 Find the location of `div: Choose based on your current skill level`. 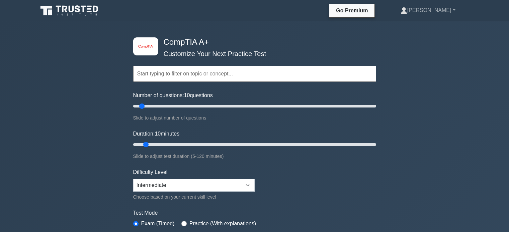

div: Choose based on your current skill level is located at coordinates (194, 197).